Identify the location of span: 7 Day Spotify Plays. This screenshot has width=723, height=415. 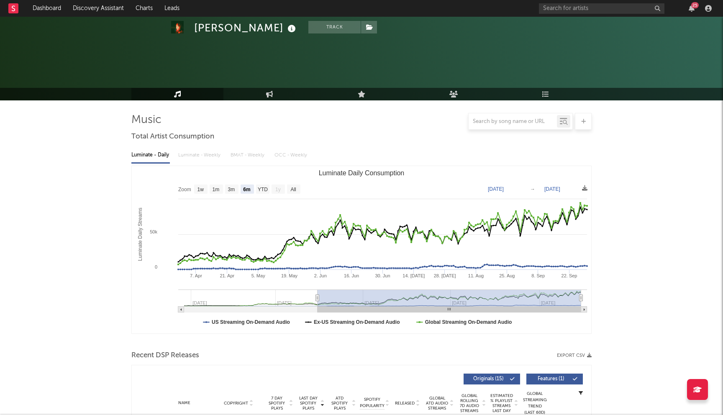
(277, 403).